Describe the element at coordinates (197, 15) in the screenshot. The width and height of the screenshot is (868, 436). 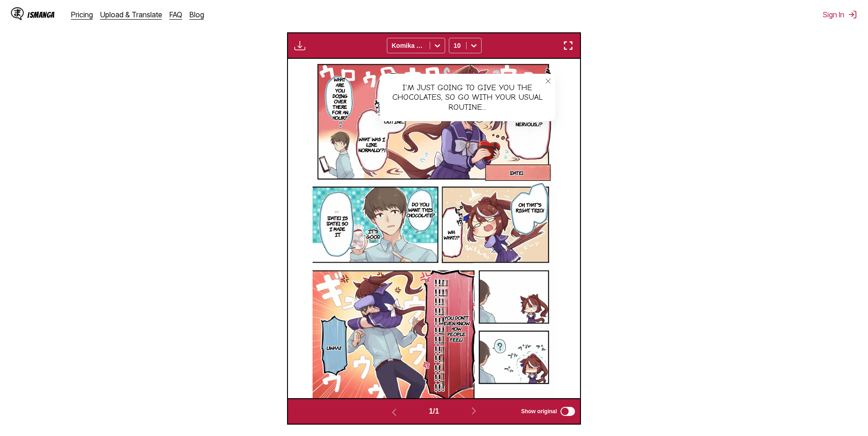
I see `a: Blog` at that location.